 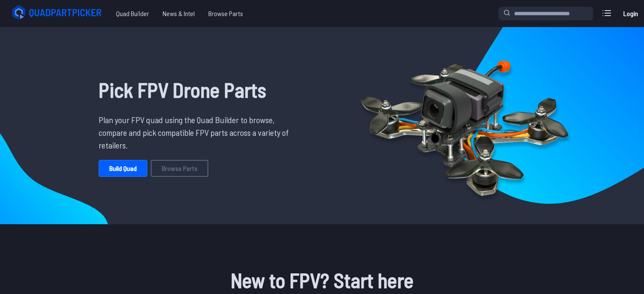 What do you see at coordinates (197, 133) in the screenshot?
I see `p: Plan your FPV quad using the Quad Builder to browse, compare and pick compatible FPV parts across...` at bounding box center [197, 133].